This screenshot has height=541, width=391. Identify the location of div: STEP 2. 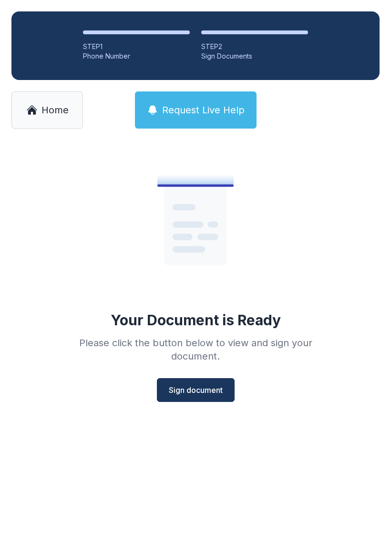
(254, 47).